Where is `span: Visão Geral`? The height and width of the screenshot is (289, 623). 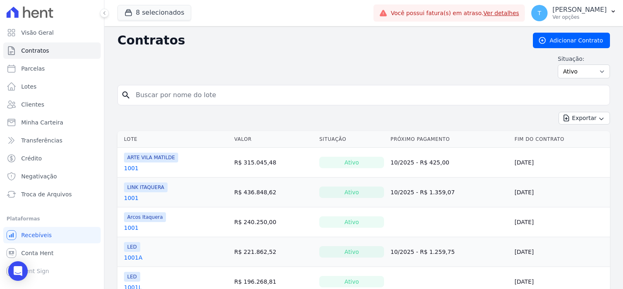
span: Visão Geral is located at coordinates (38, 33).